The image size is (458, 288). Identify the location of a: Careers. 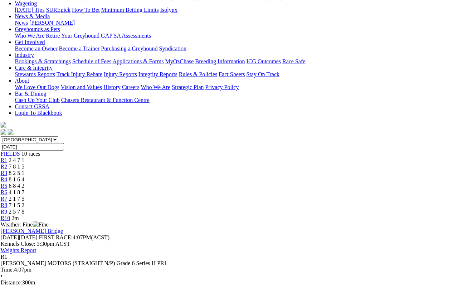
(131, 87).